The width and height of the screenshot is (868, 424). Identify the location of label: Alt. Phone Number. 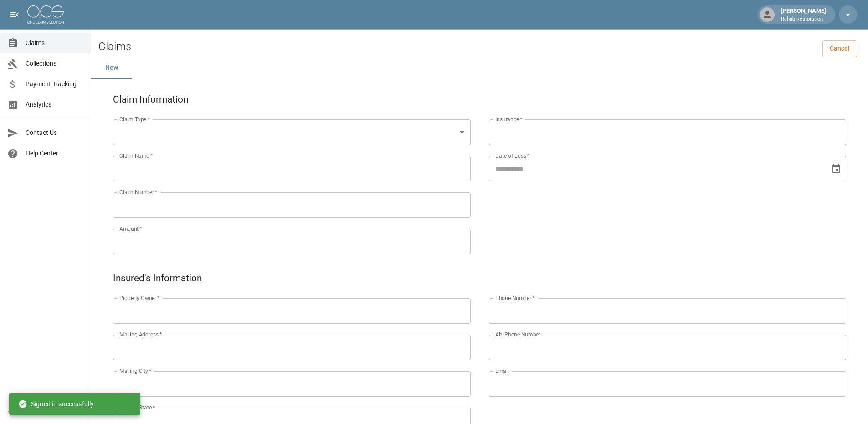
(518, 334).